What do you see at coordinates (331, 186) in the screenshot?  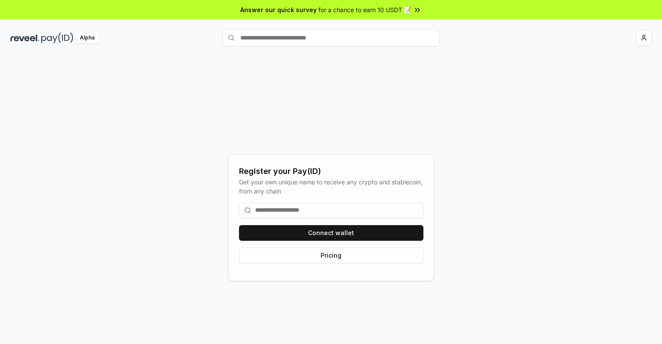 I see `div: Get your own unique name to receive any crypto and stablecoin, from any chain` at bounding box center [331, 186].